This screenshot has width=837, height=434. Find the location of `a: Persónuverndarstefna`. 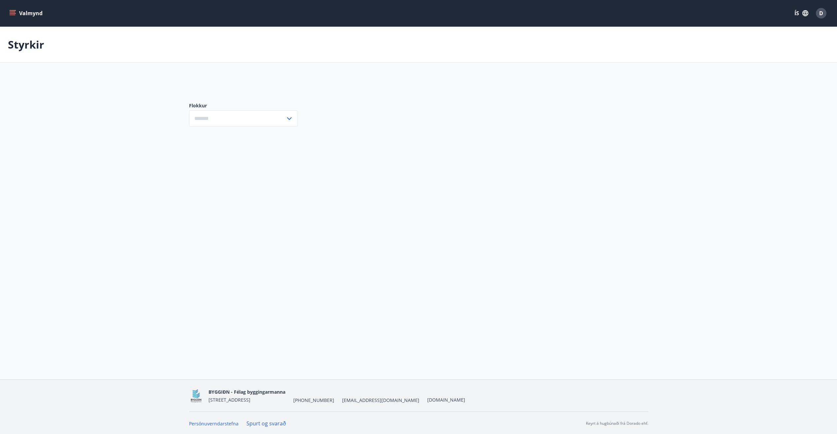

a: Persónuverndarstefna is located at coordinates (214, 423).